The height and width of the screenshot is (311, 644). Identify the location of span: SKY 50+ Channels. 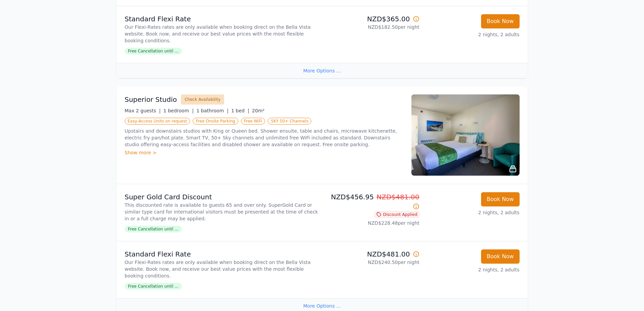
(289, 121).